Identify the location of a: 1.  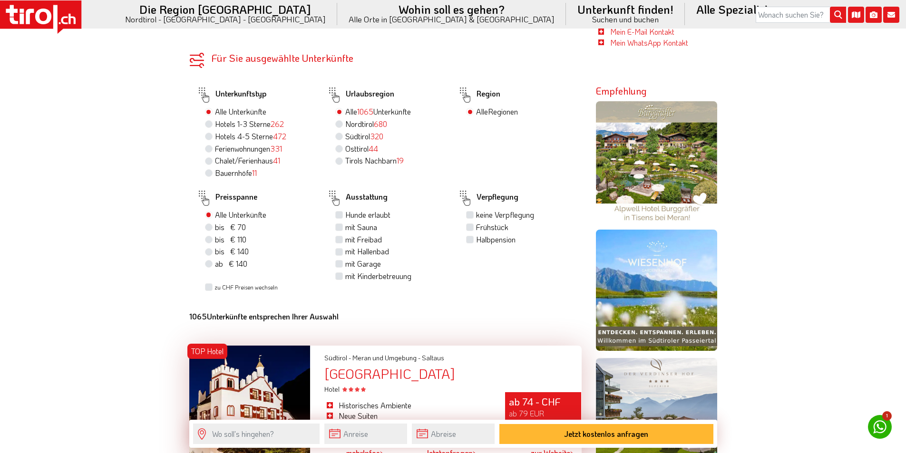
(880, 427).